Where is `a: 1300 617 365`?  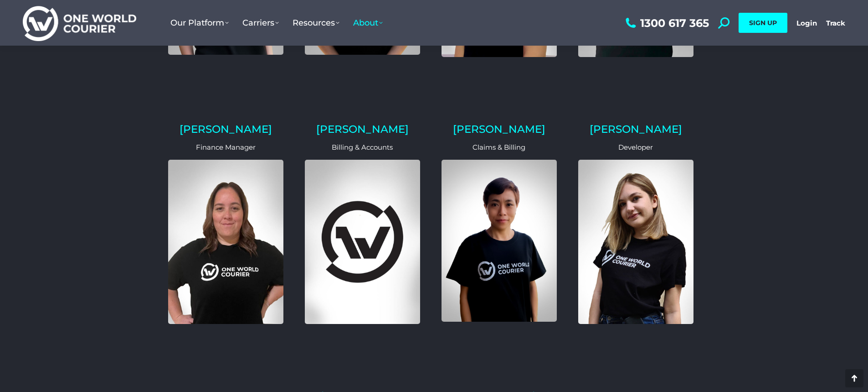
a: 1300 617 365 is located at coordinates (666, 23).